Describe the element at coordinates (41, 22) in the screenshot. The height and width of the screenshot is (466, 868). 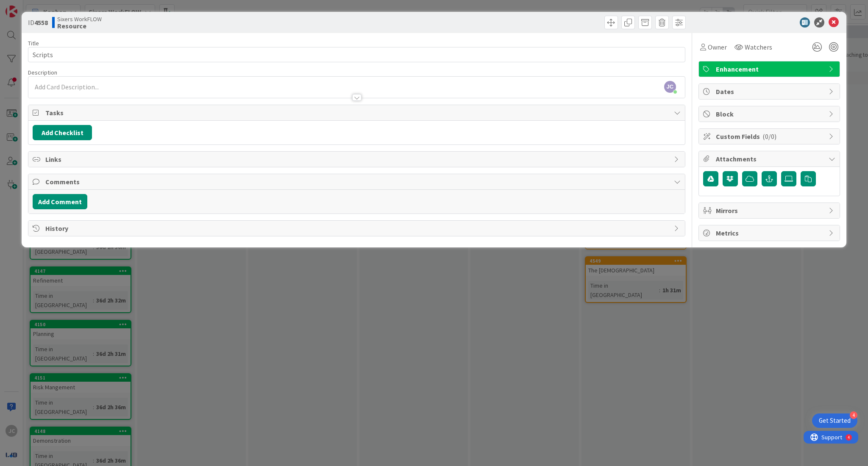
I see `b: 4558` at that location.